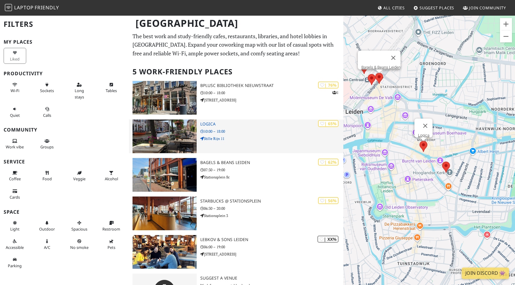  Describe the element at coordinates (272, 124) in the screenshot. I see `h3: Logica` at that location.